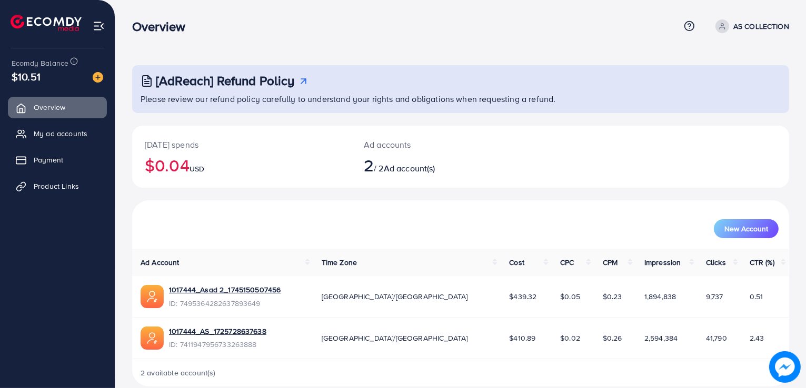  What do you see at coordinates (757, 338) in the screenshot?
I see `span: 2.43` at bounding box center [757, 338].